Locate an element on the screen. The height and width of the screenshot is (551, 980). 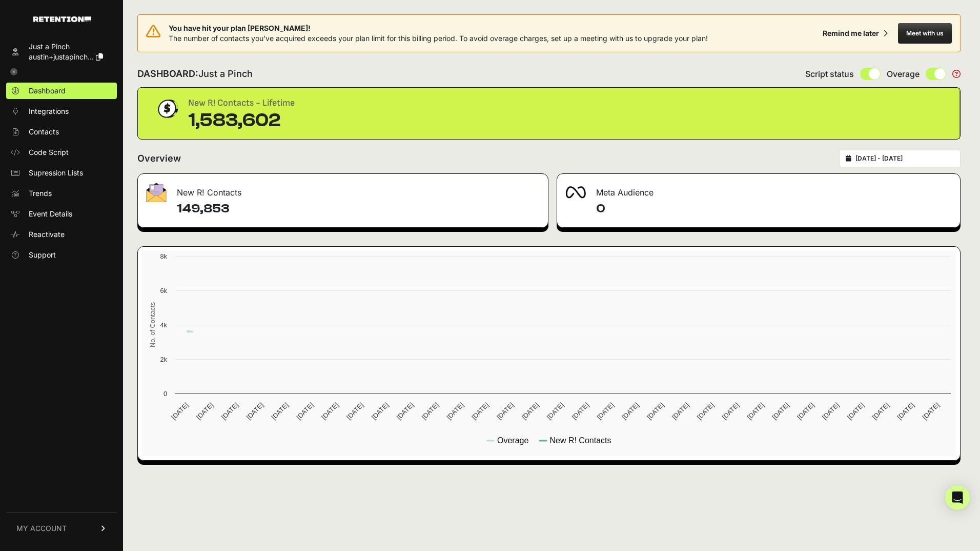
img: dollar-coin-05c43ed7efb7bc0c12610022525b4bbbb207c7efeef5aecc26f025e68dcafac9.png is located at coordinates (167, 108).